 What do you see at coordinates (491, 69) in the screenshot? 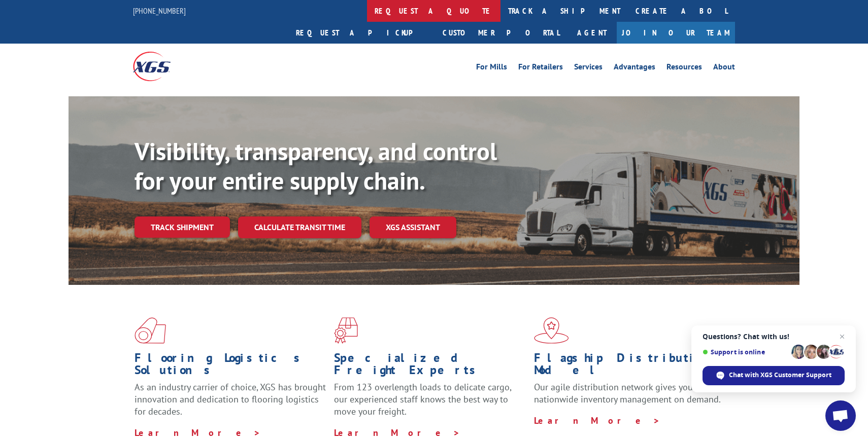
I see `a: For Mills` at bounding box center [491, 69].